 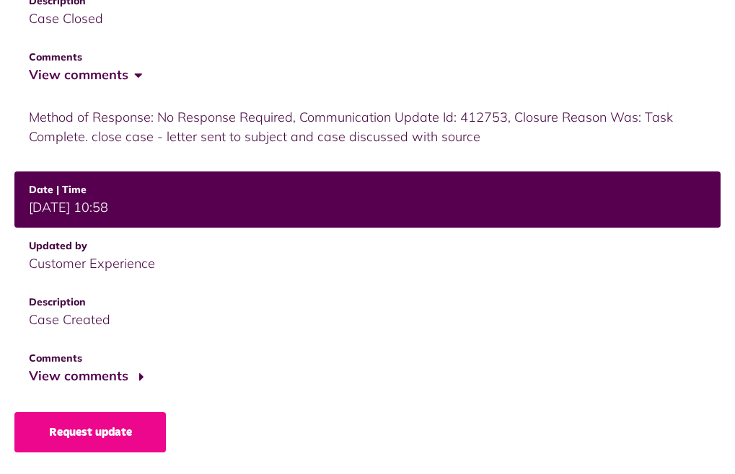 I want to click on a: Request update, so click(x=90, y=433).